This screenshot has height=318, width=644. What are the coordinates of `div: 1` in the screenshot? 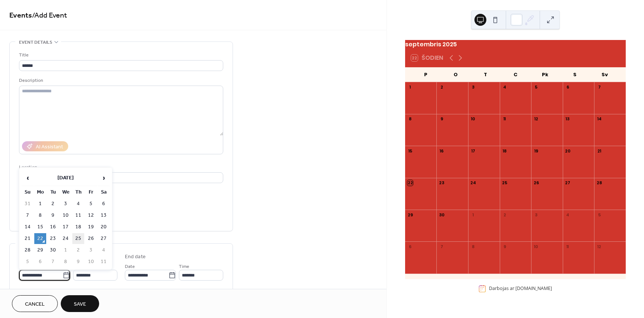 It's located at (410, 87).